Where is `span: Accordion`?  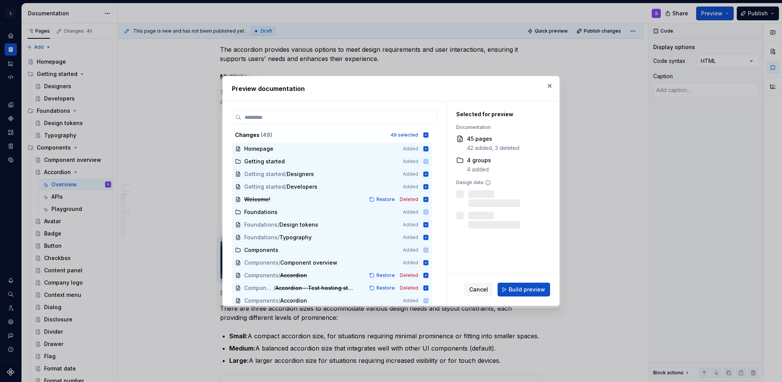
span: Accordion is located at coordinates (294, 275).